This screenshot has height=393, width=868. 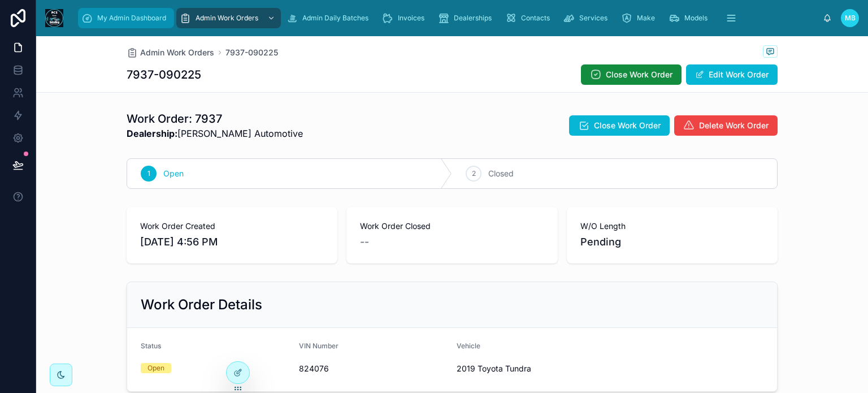 What do you see at coordinates (335, 18) in the screenshot?
I see `span: Admin Daily Batches` at bounding box center [335, 18].